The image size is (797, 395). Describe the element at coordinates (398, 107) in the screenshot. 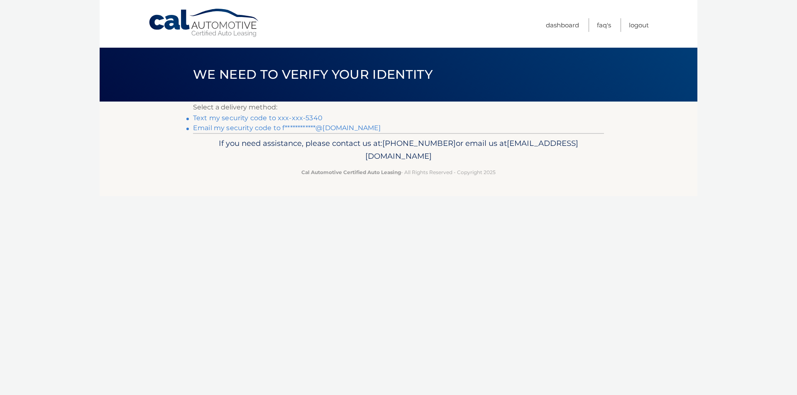

I see `p: Select a delivery method:` at that location.